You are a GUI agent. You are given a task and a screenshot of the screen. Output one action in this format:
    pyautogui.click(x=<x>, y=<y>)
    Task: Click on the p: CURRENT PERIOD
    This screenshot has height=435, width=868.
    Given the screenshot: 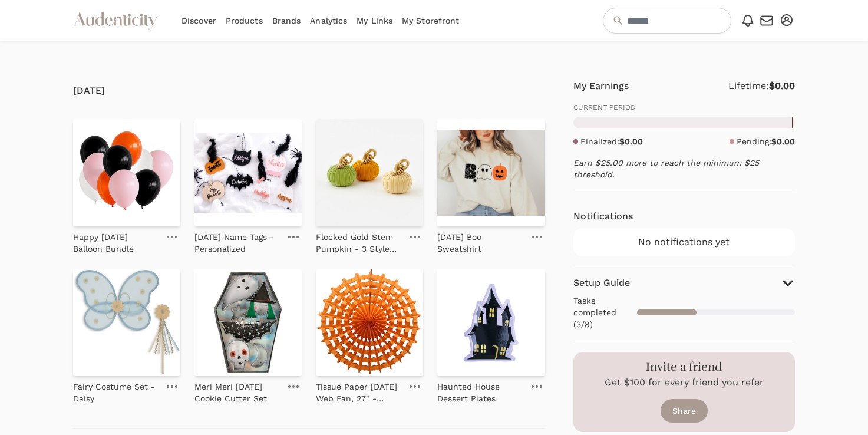 What is the action you would take?
    pyautogui.click(x=684, y=107)
    